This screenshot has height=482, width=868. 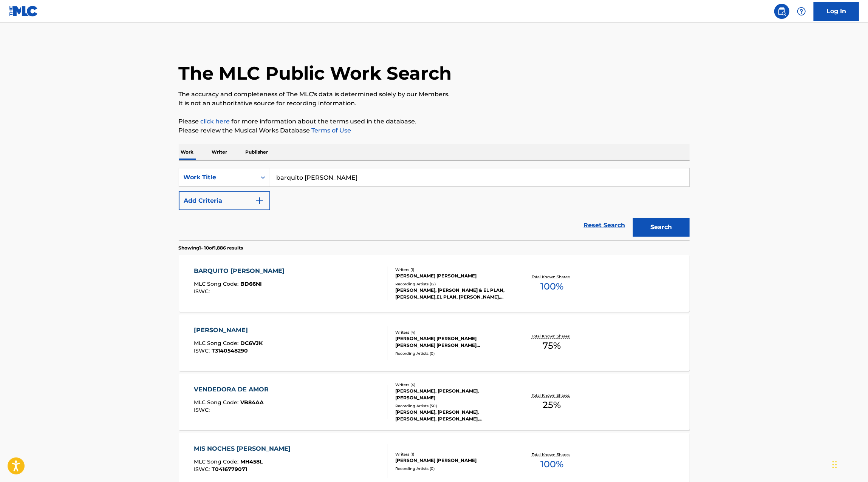 What do you see at coordinates (257, 152) in the screenshot?
I see `p: Publisher` at bounding box center [257, 152].